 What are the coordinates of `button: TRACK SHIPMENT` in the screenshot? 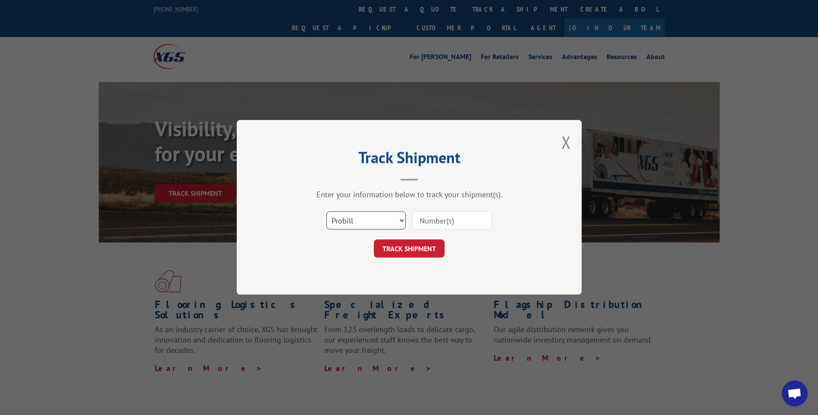 It's located at (409, 249).